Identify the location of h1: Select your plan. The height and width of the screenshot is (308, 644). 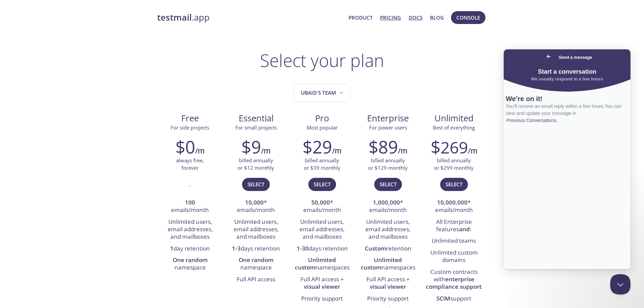
(322, 60).